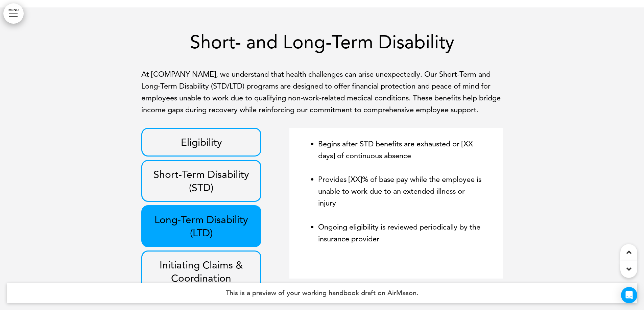 The height and width of the screenshot is (310, 644). Describe the element at coordinates (201, 226) in the screenshot. I see `p: Long-Term Disability (LTD)` at that location.